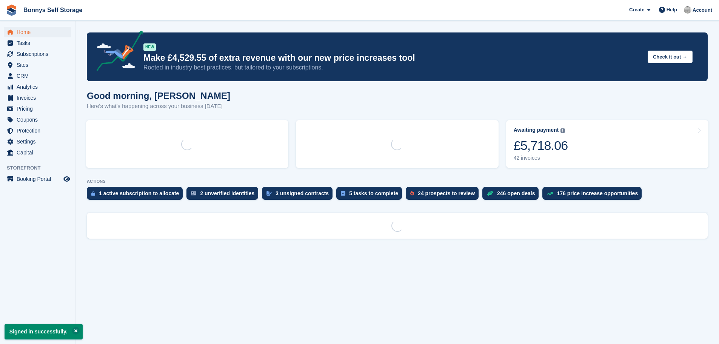  Describe the element at coordinates (39, 54) in the screenshot. I see `span: Subscriptions` at that location.